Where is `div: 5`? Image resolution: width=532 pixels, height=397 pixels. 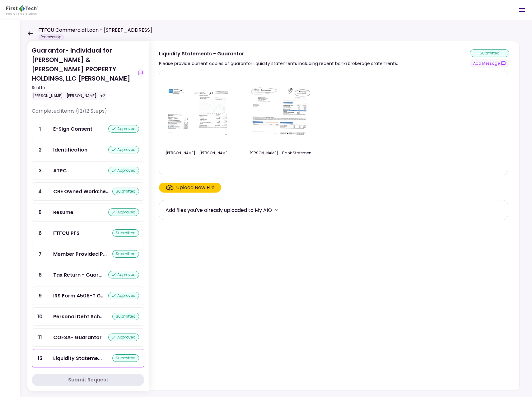 div: 5 is located at coordinates (40, 213).